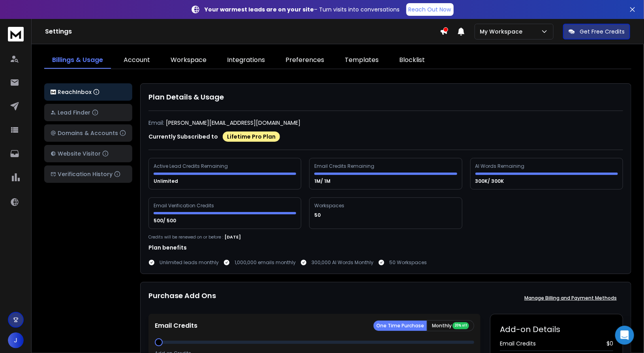 The width and height of the screenshot is (644, 353). What do you see at coordinates (167, 182) in the screenshot?
I see `p: Unlimited` at bounding box center [167, 182].